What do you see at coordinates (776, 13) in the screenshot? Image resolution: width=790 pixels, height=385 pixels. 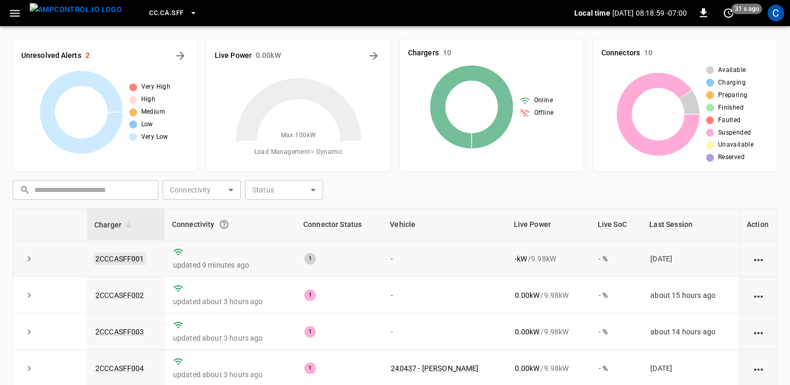 I see `div: profile-icon` at bounding box center [776, 13].